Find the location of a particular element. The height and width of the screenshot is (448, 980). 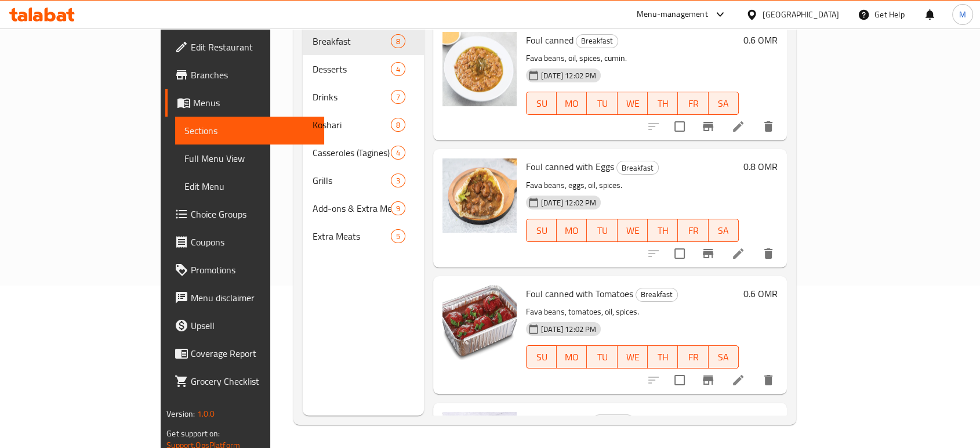

span: Menus is located at coordinates (254, 103).